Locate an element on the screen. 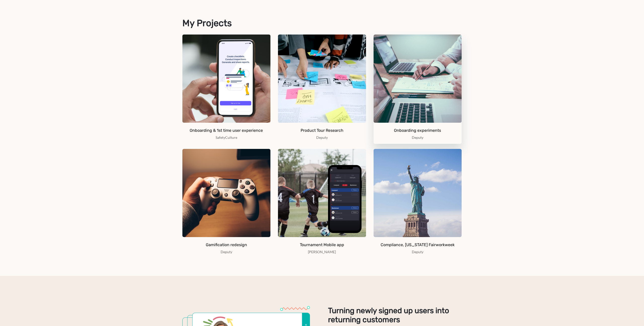  a: Gamification redesignGamification redesignDeputy is located at coordinates (226, 204).